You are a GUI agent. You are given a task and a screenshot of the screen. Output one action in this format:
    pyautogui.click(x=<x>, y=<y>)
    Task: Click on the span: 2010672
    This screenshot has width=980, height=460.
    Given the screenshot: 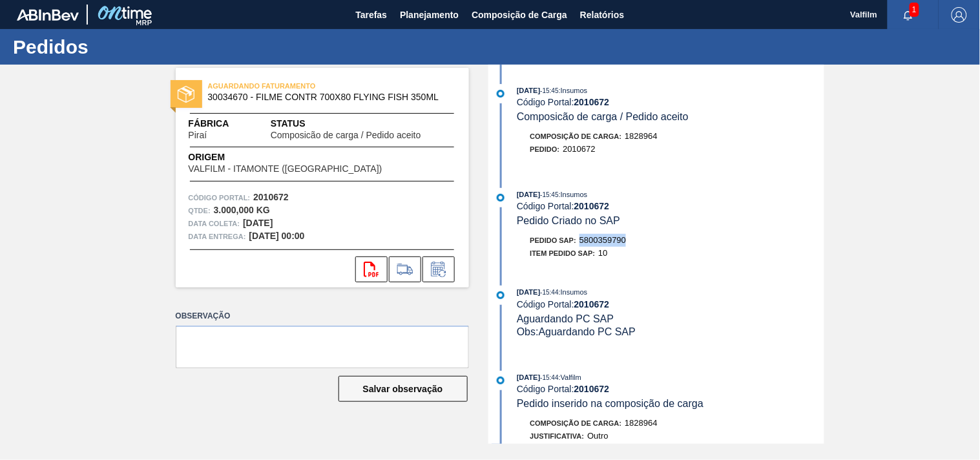 What is the action you would take?
    pyautogui.click(x=579, y=149)
    